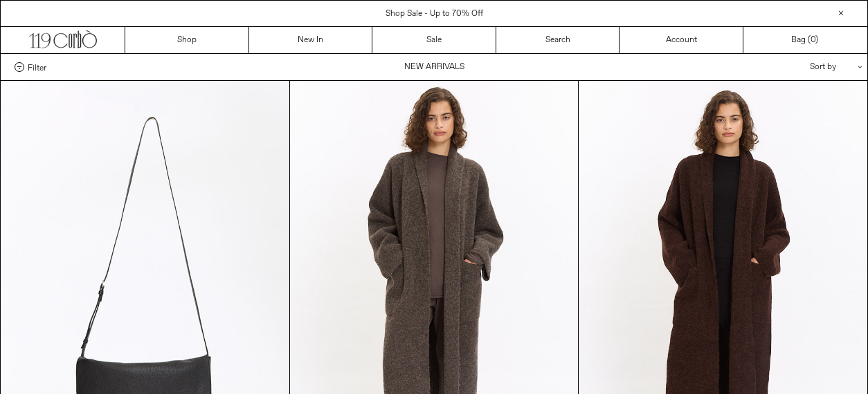 This screenshot has height=394, width=868. What do you see at coordinates (311, 40) in the screenshot?
I see `a: New In` at bounding box center [311, 40].